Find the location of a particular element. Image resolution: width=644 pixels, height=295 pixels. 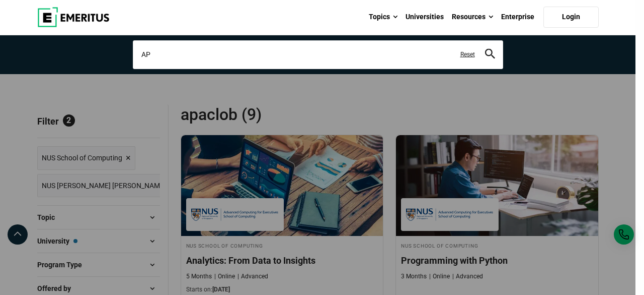

a: Reset search is located at coordinates (467, 54).